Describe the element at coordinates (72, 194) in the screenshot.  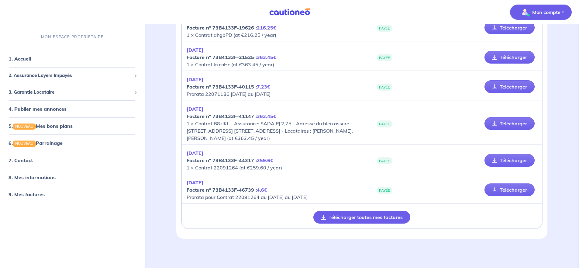
I see `div: 9. Mes factures` at that location.